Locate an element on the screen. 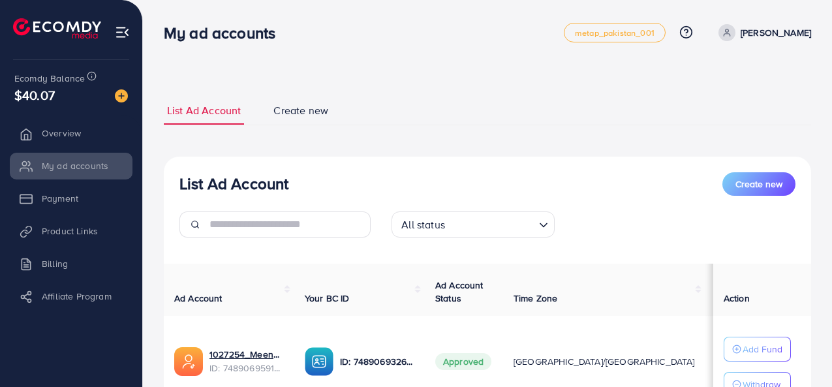  span: Ad Account Status is located at coordinates (459, 292).